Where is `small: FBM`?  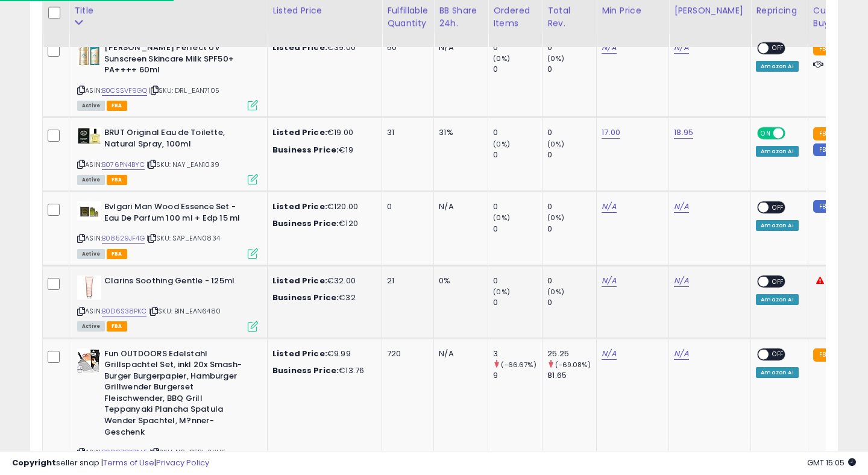
small: FBM is located at coordinates (825, 206).